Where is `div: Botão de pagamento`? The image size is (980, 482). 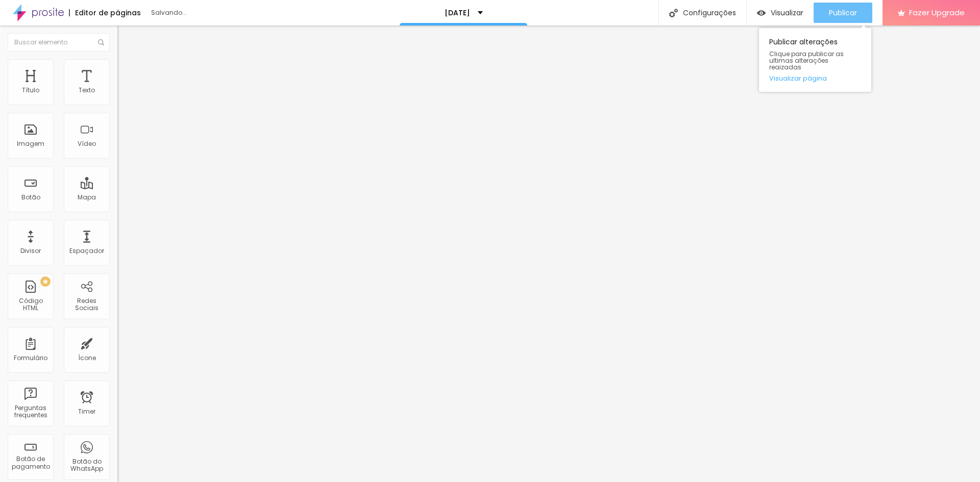 div: Botão de pagamento is located at coordinates (30, 462).